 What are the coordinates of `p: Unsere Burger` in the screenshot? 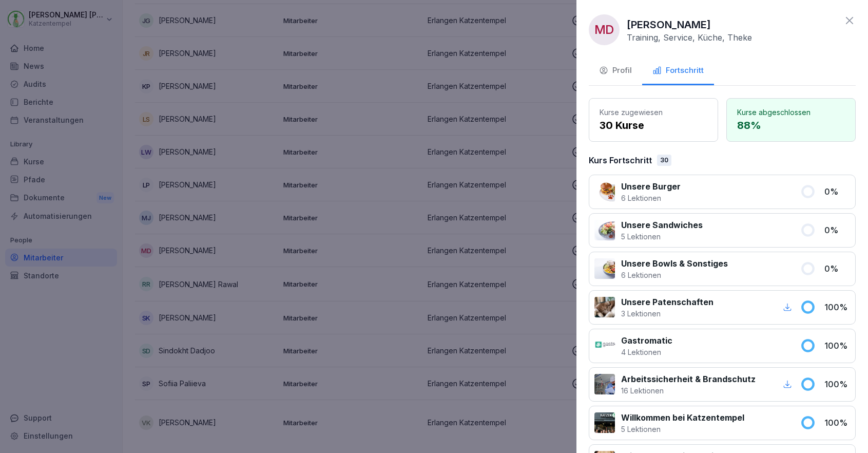 It's located at (650, 186).